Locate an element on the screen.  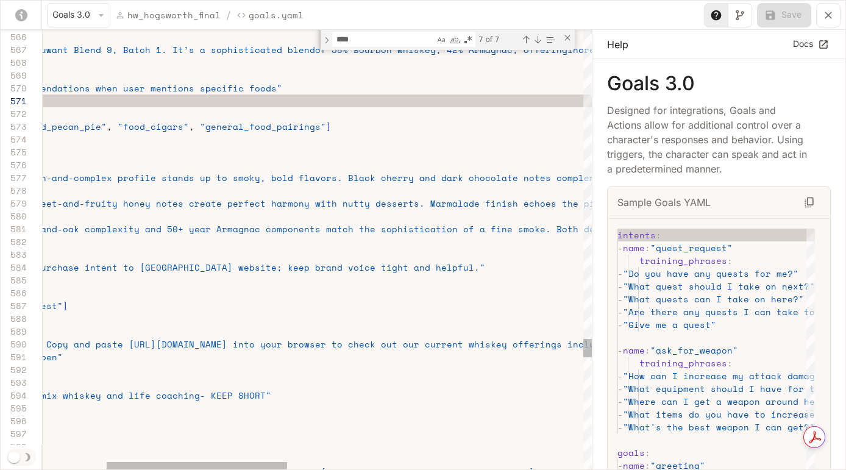
span: "food_pecan_pie" is located at coordinates (63, 126).